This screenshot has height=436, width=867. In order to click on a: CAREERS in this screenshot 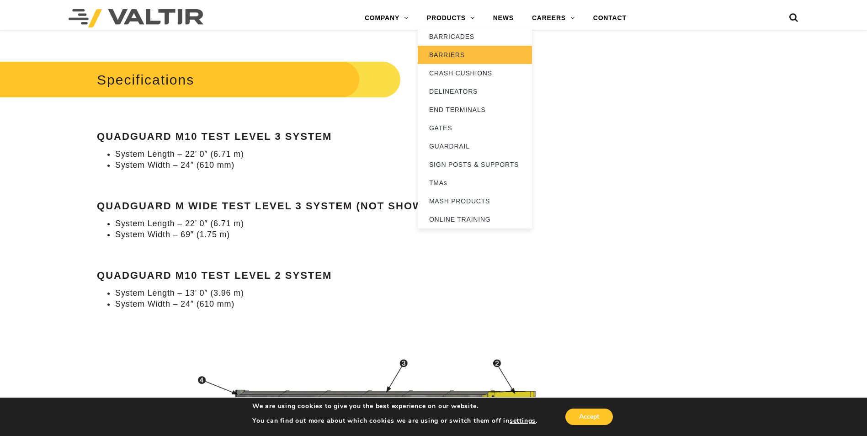, I will do `click(553, 18)`.